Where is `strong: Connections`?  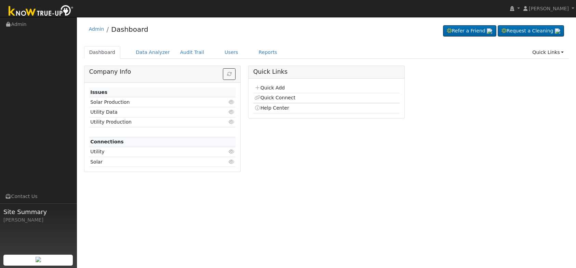
strong: Connections is located at coordinates (107, 142).